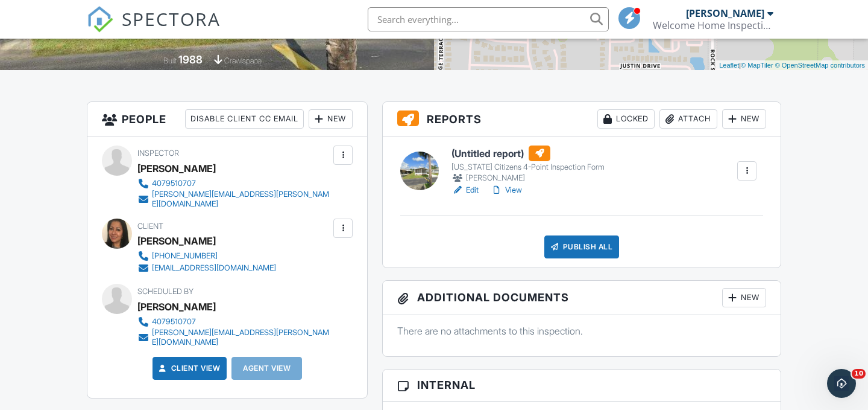  What do you see at coordinates (729, 65) in the screenshot?
I see `a: Leaflet` at bounding box center [729, 65].